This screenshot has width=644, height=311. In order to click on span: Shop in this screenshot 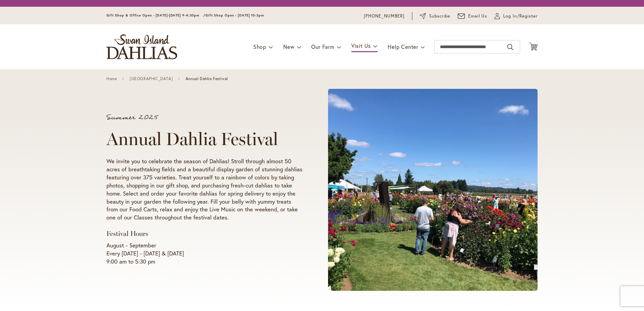, I will do `click(259, 47)`.